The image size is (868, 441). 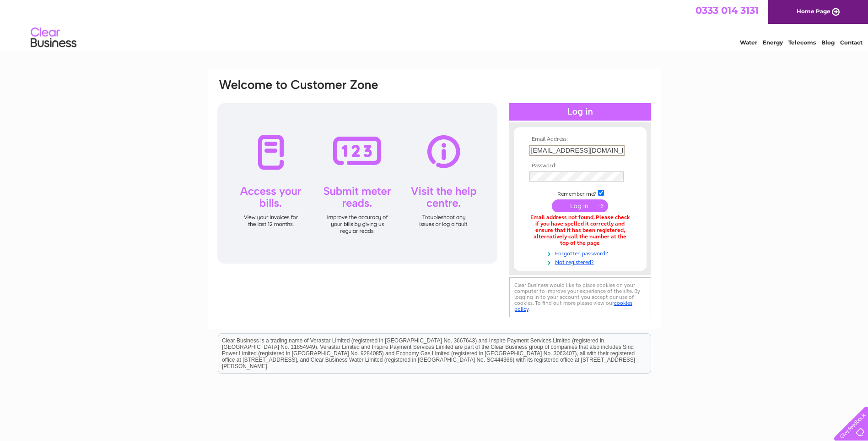 I want to click on a: cookies policy, so click(x=573, y=306).